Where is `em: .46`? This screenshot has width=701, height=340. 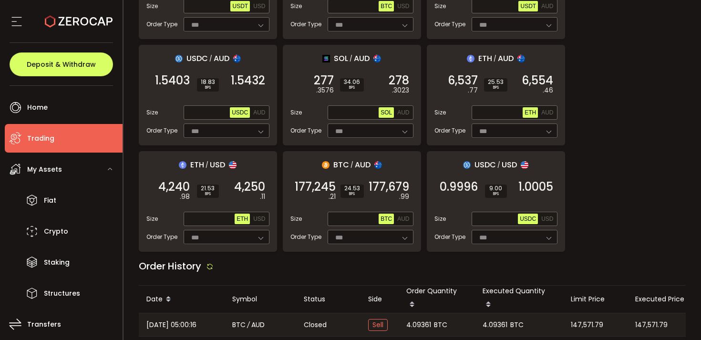 em: .46 is located at coordinates (548, 90).